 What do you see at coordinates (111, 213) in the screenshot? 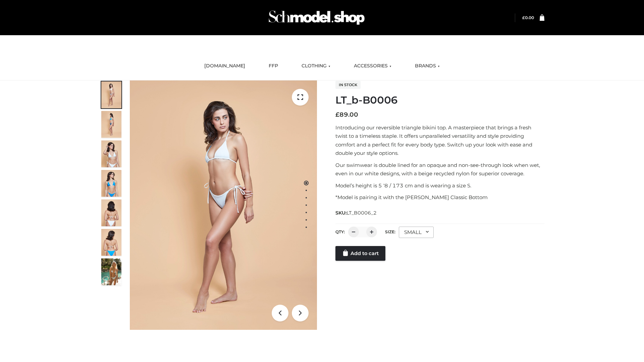
I see `img: ArielClassicBikiniTop_CloudNine_AzureSky_OW114ECO_7-scaled.jpg` at bounding box center [111, 213].